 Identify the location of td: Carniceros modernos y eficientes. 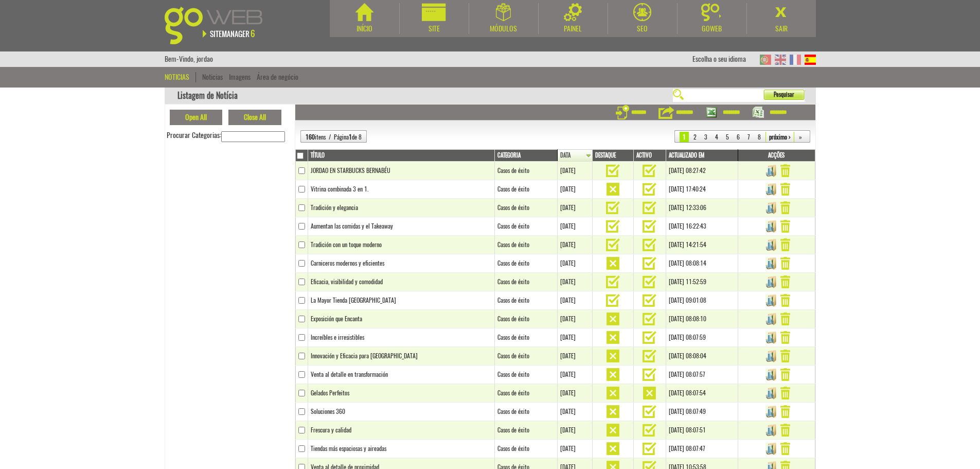
(401, 264).